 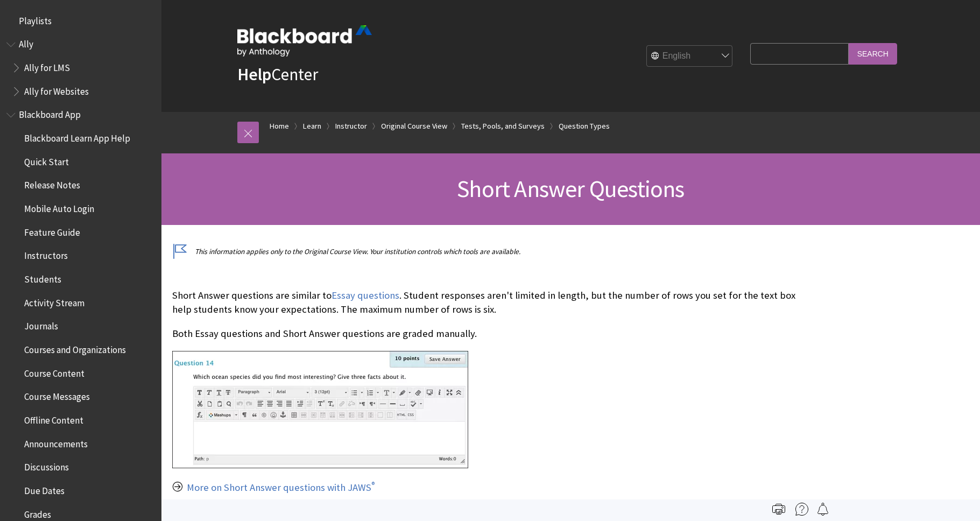 What do you see at coordinates (366, 295) in the screenshot?
I see `a: Essay questions` at bounding box center [366, 295].